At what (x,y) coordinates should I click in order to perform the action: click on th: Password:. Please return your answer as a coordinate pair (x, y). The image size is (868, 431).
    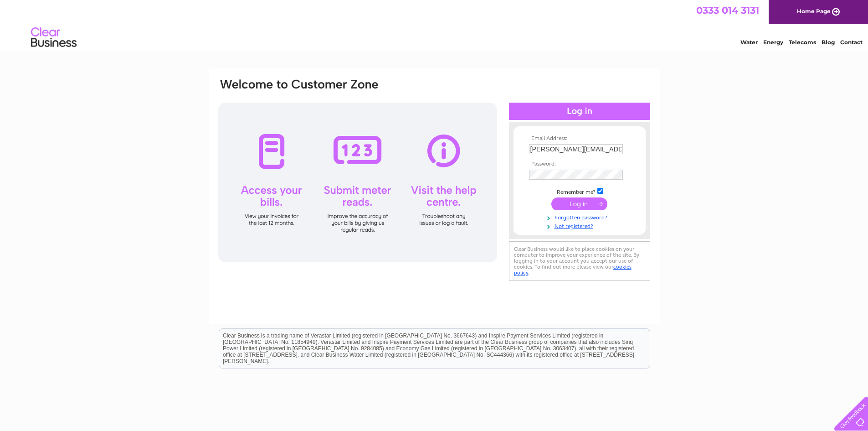
    Looking at the image, I should click on (580, 165).